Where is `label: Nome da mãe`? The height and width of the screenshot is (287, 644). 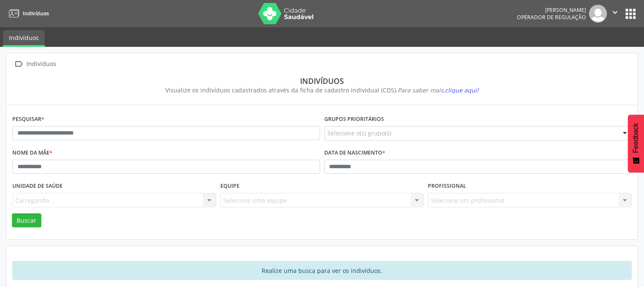
label: Nome da mãe is located at coordinates (32, 153).